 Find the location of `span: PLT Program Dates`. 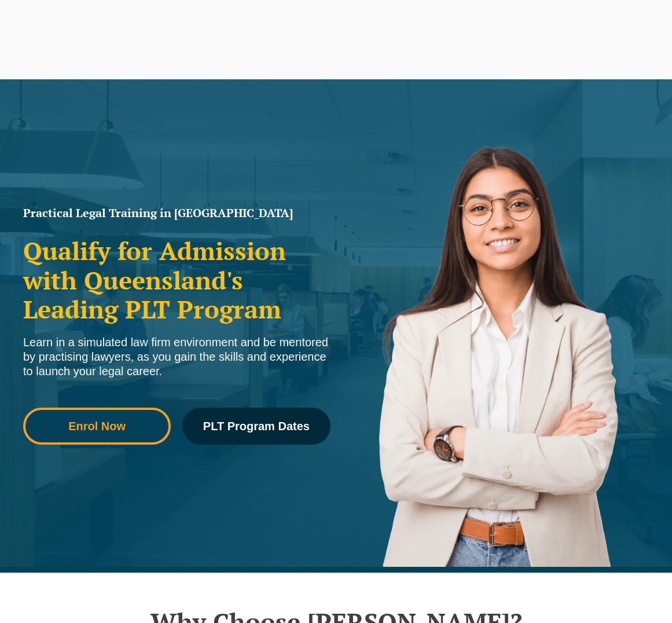

span: PLT Program Dates is located at coordinates (256, 426).